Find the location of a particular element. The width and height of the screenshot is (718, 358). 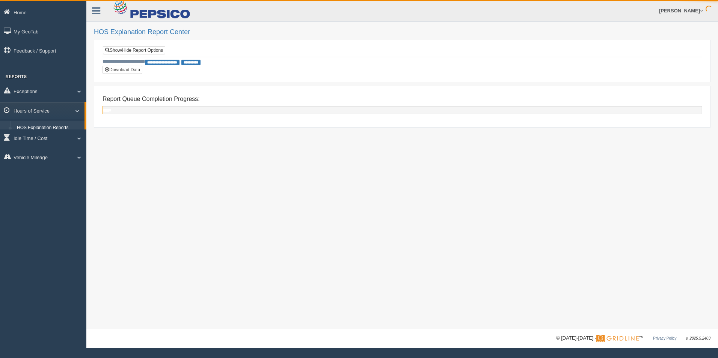

h2: HOS Explanation Report Center is located at coordinates (402, 32).